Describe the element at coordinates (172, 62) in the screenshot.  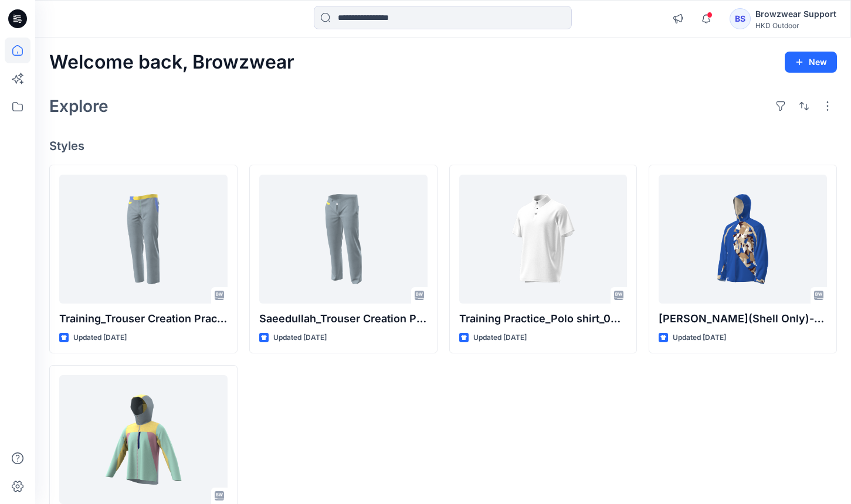
I see `h2: Welcome back, Browzwear` at that location.